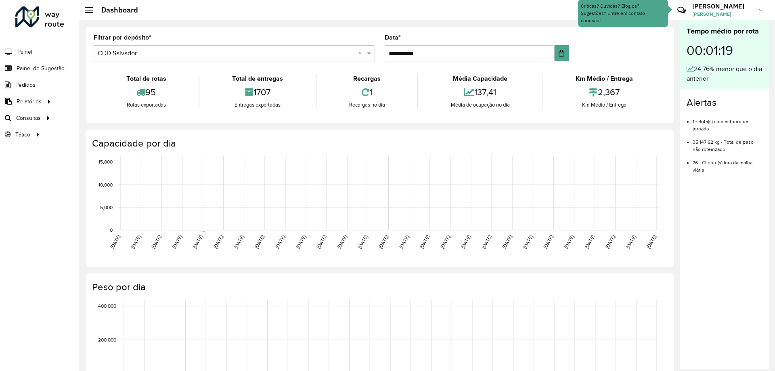 The width and height of the screenshot is (775, 371). I want to click on span: Tático, so click(23, 134).